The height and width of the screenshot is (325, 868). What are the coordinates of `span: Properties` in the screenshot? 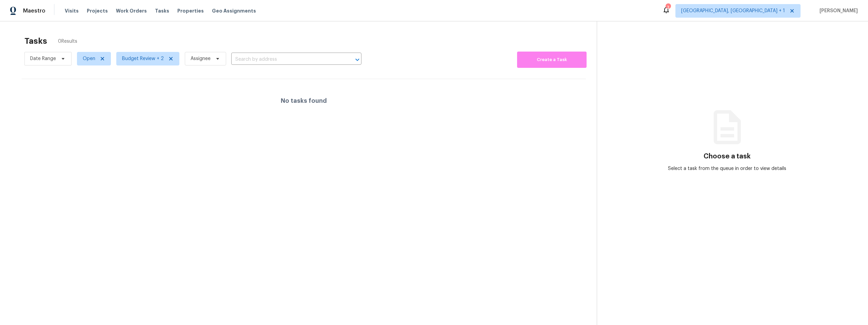 It's located at (191, 11).